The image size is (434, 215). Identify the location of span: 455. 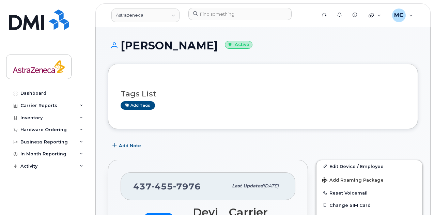
(162, 186).